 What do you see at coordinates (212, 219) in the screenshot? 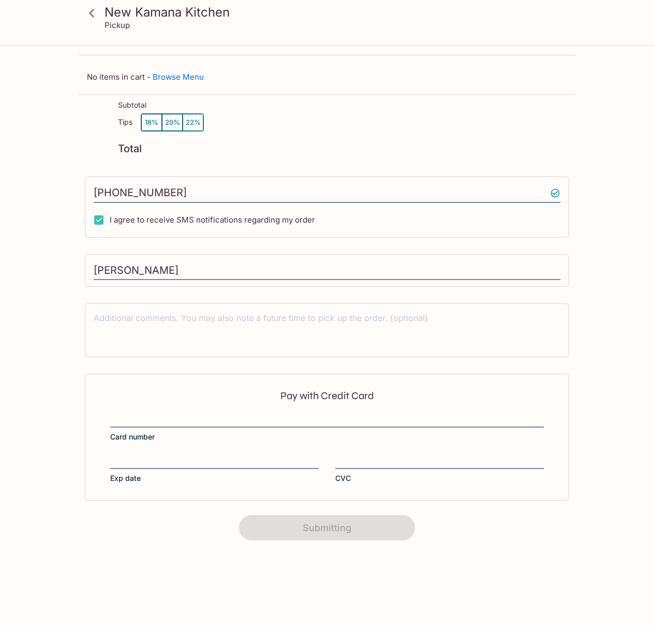
I see `span: I agree to receive SMS notifications regarding my order` at bounding box center [212, 219].